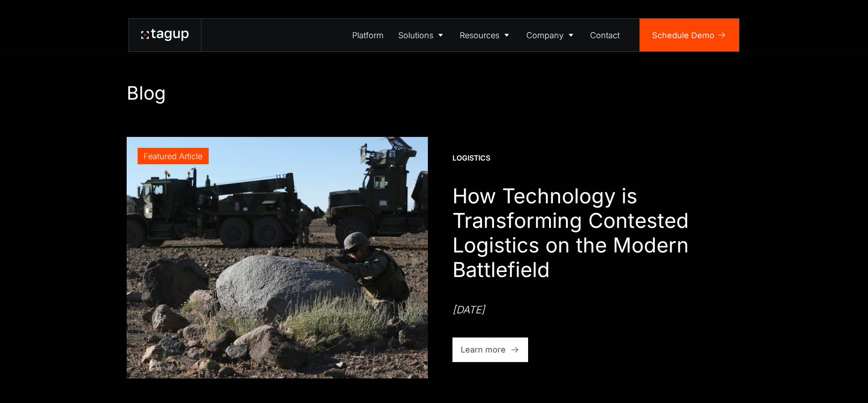  Describe the element at coordinates (434, 93) in the screenshot. I see `h1: Blog` at that location.